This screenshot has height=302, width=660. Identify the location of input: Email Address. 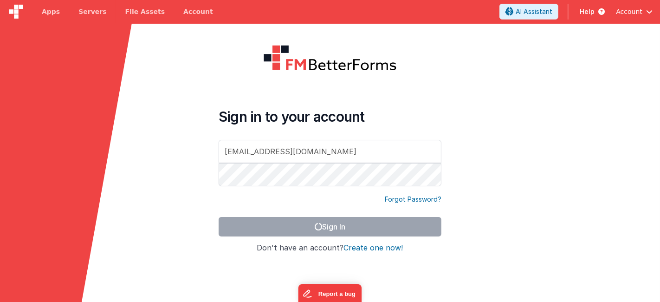
(330, 151).